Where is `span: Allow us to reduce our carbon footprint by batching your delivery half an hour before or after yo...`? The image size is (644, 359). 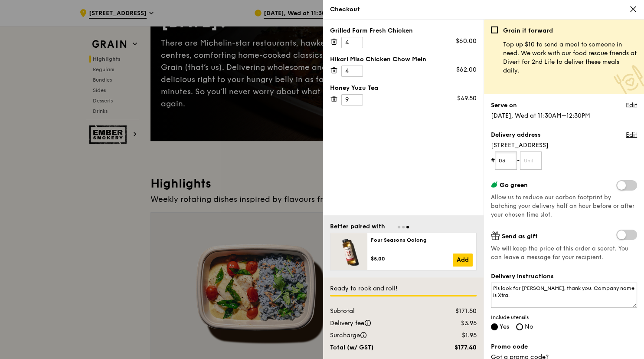 span: Allow us to reduce our carbon footprint by batching your delivery half an hour before or after yo... is located at coordinates (562, 206).